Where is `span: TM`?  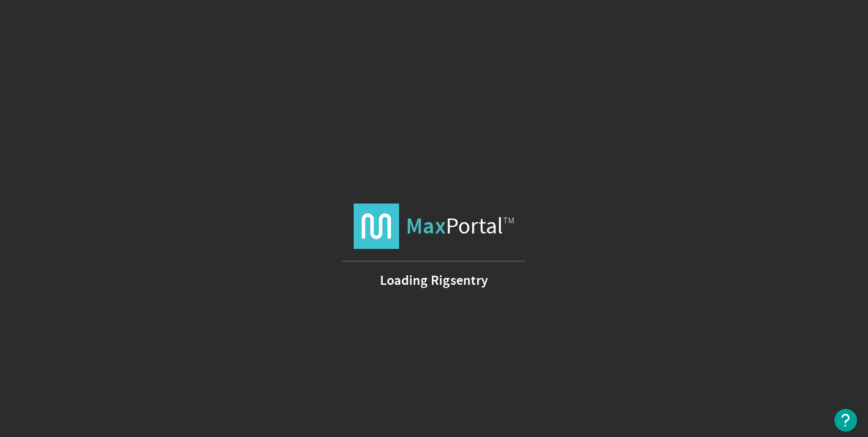
span: TM is located at coordinates (508, 220).